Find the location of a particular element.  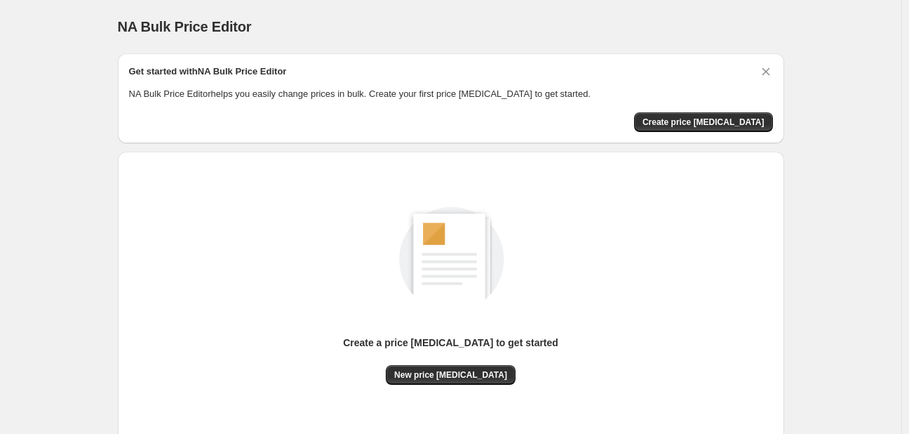

button: Dismiss card is located at coordinates (766, 72).